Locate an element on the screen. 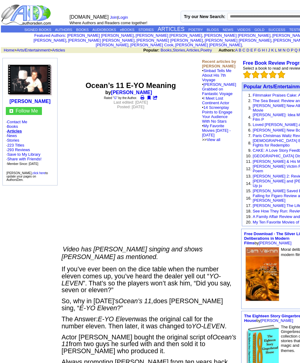 Image resolution: width=300 pixels, height=363 pixels. font: 5. is located at coordinates (250, 124).